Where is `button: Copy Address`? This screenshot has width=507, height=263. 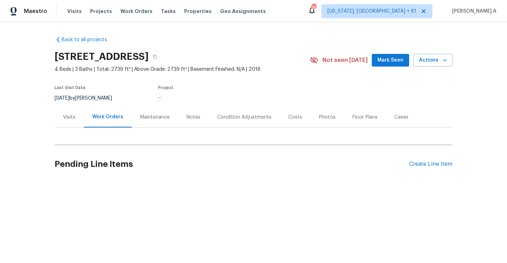 button: Copy Address is located at coordinates (155, 57).